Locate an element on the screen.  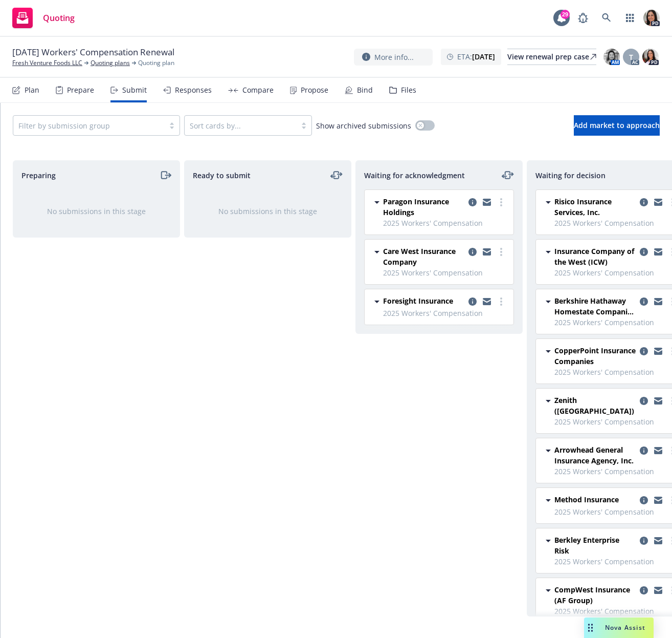
span: Care West Insurance Company is located at coordinates (424, 256).